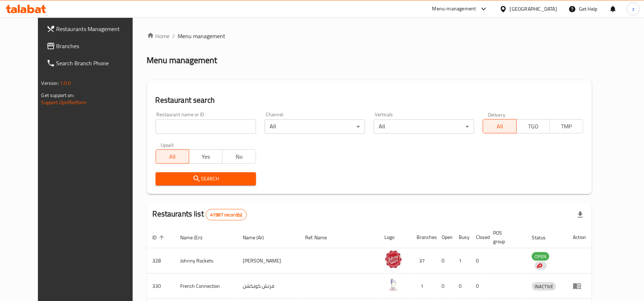  What do you see at coordinates (369, 36) in the screenshot?
I see `nav: breadcrumb` at bounding box center [369, 36].